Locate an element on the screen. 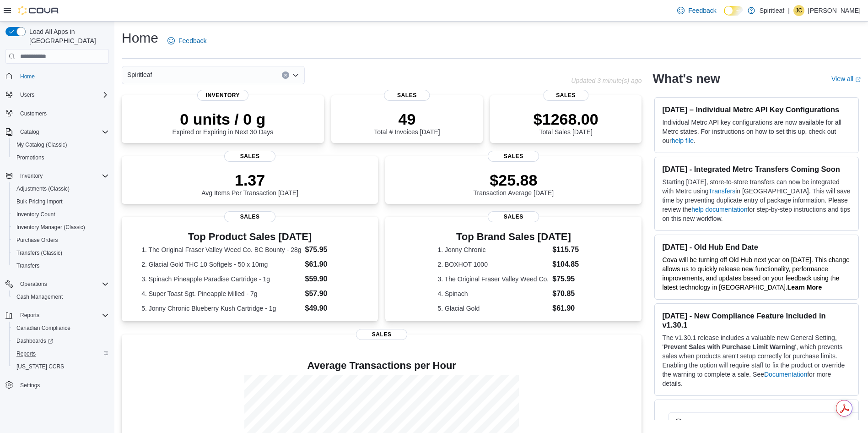 The image size is (868, 433). button: Inventory Count is located at coordinates (61, 215).